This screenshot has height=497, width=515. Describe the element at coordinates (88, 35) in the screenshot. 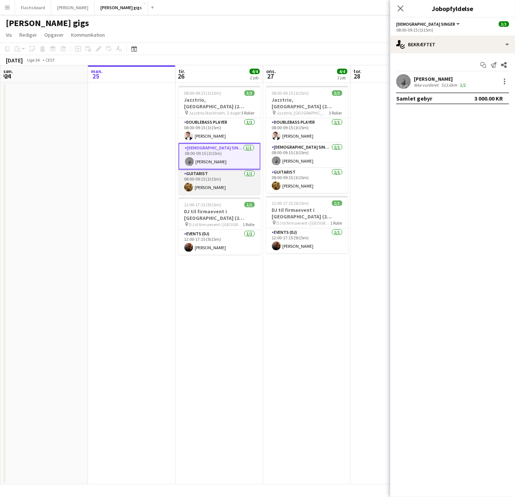

I see `a: Kommunikation` at that location.